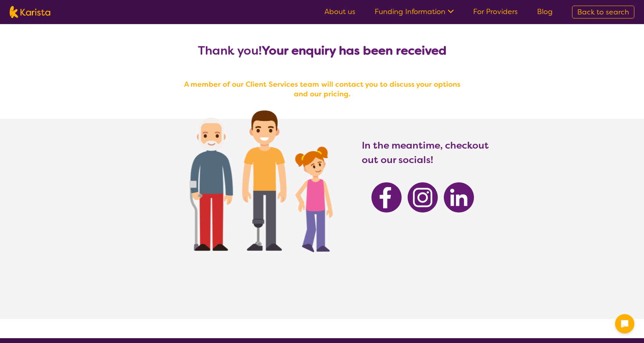 This screenshot has height=343, width=644. Describe the element at coordinates (603, 12) in the screenshot. I see `span: Back to search` at that location.